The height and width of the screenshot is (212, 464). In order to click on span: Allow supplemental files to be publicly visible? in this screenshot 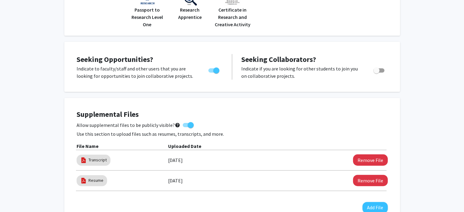, I will do `click(128, 125)`.